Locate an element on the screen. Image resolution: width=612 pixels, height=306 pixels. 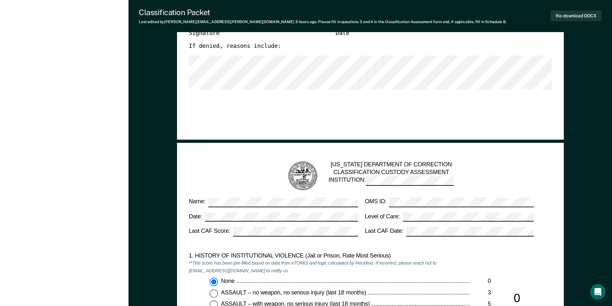
input: Last CAF Score: is located at coordinates (295, 232).